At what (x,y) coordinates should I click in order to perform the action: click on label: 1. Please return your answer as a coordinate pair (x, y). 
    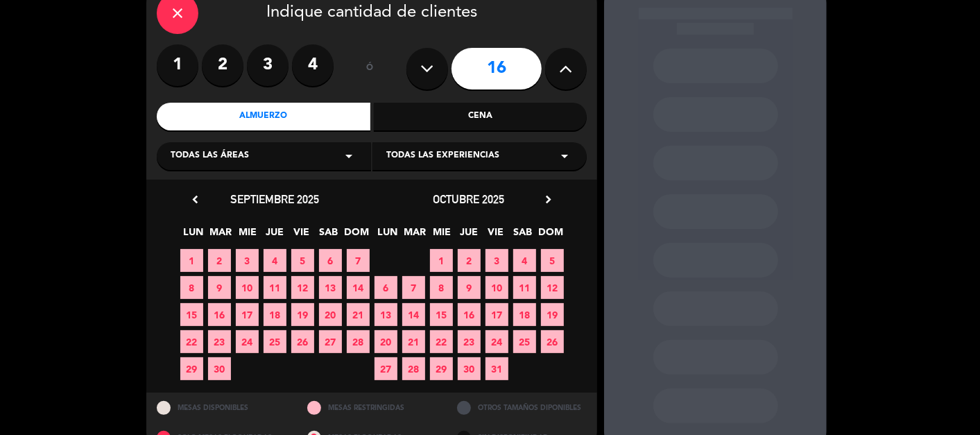
    Looking at the image, I should click on (177, 65).